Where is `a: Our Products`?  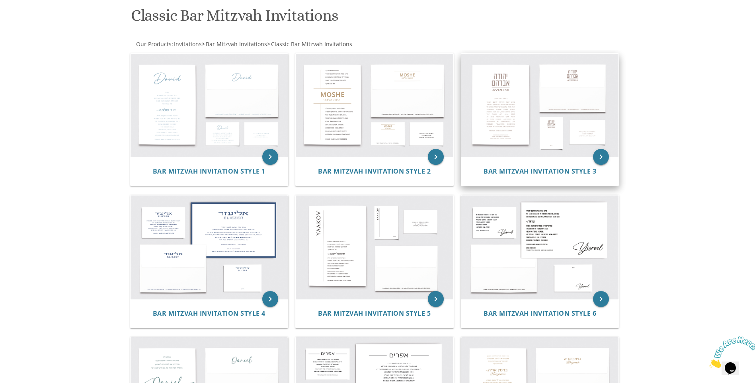 a: Our Products is located at coordinates (153, 44).